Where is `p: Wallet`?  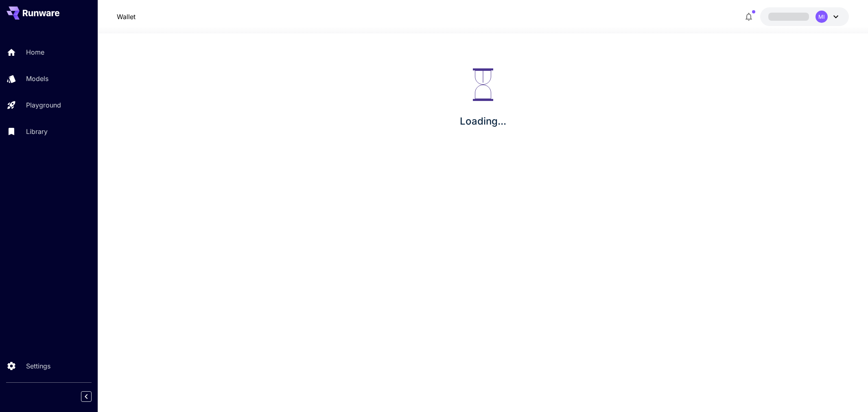 p: Wallet is located at coordinates (126, 17).